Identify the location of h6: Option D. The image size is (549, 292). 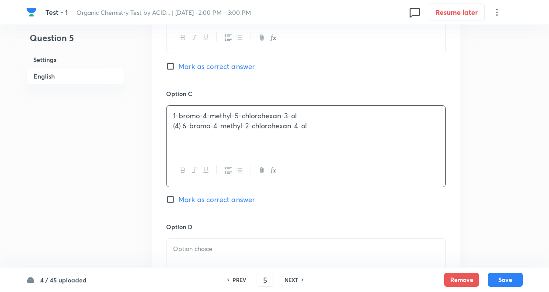
(306, 227).